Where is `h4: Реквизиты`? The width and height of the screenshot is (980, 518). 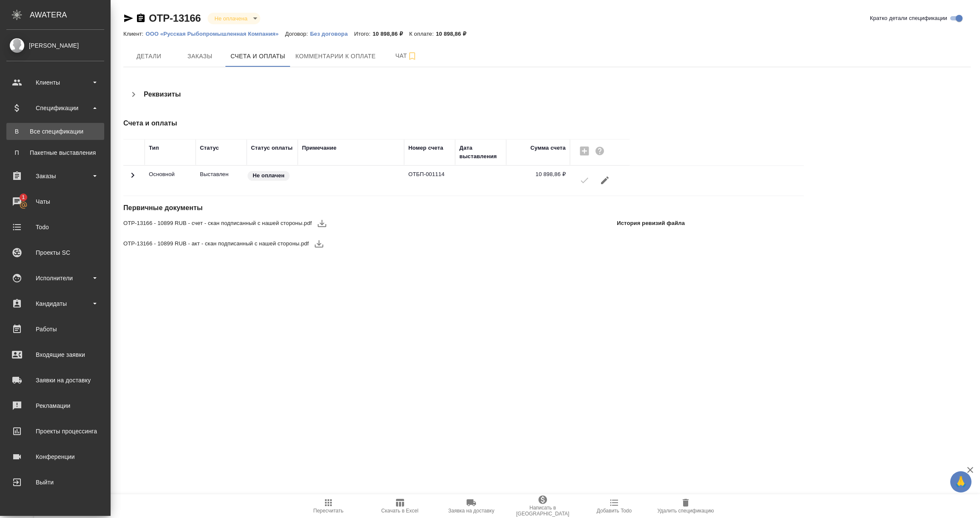 h4: Реквизиты is located at coordinates (162, 95).